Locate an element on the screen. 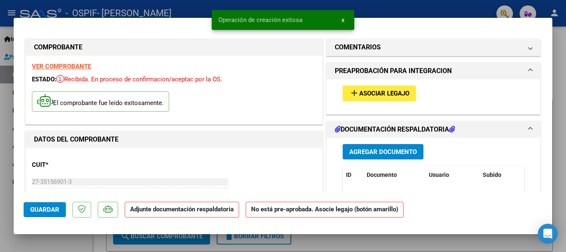  span: Recibida. En proceso de confirmacion/aceptac por la OS. is located at coordinates (139, 79).